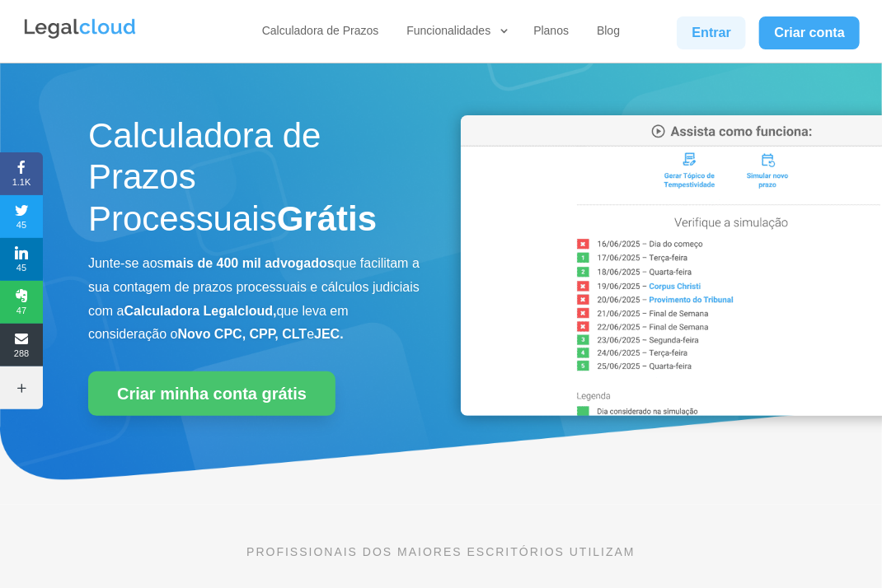  I want to click on a: Blog, so click(608, 34).